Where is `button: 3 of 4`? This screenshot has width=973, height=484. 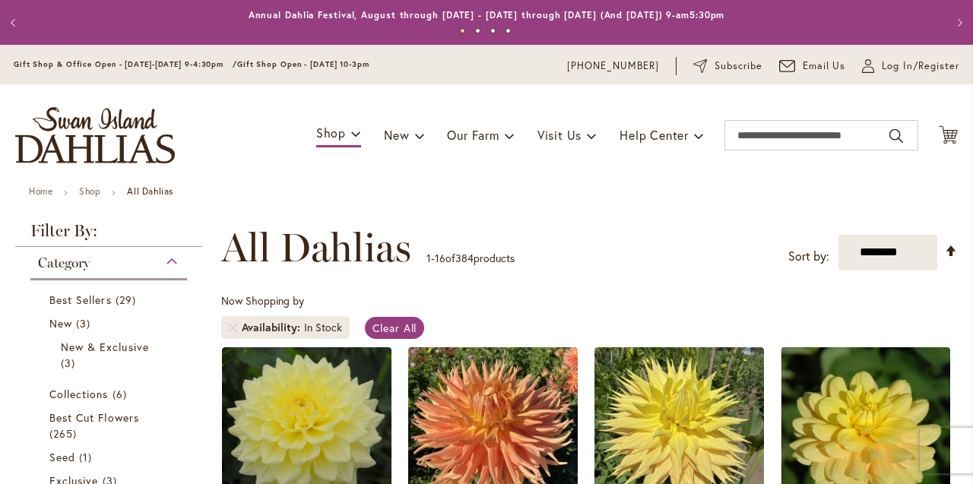
button: 3 of 4 is located at coordinates (492, 30).